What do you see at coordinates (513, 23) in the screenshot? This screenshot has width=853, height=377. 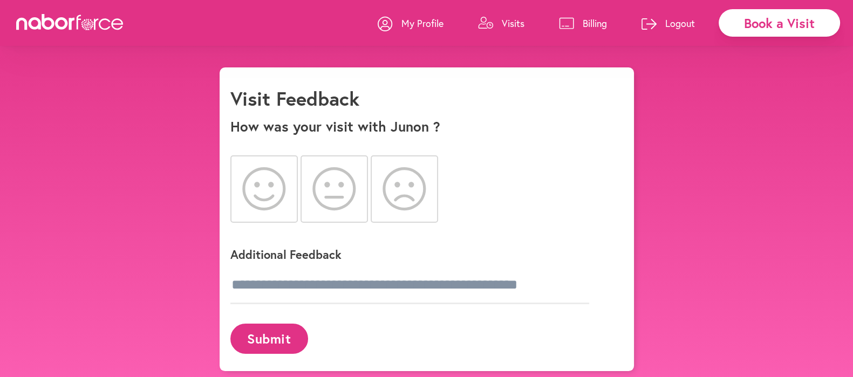 I see `p: Visits` at bounding box center [513, 23].